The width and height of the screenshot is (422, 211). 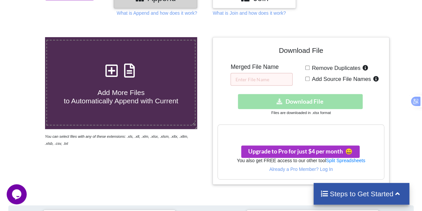 What do you see at coordinates (121, 96) in the screenshot?
I see `span: Add More Files to Automatically Append with Current` at bounding box center [121, 96].